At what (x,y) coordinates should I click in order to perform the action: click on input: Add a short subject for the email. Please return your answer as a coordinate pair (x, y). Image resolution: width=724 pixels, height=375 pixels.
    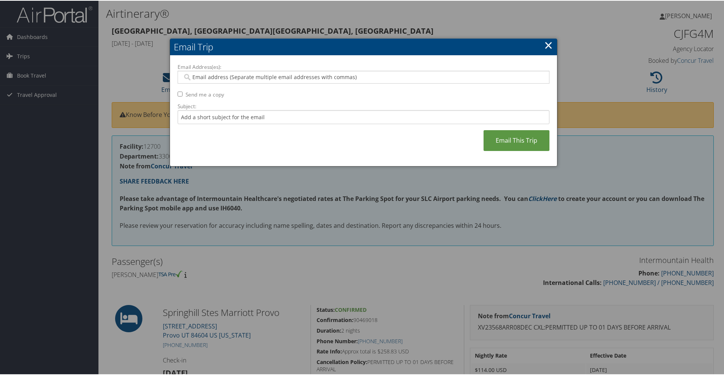
    Looking at the image, I should click on (363, 116).